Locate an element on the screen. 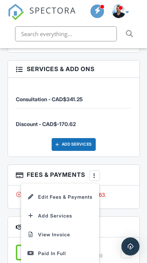  span: Consultation - CAD$341.25 is located at coordinates (49, 99).